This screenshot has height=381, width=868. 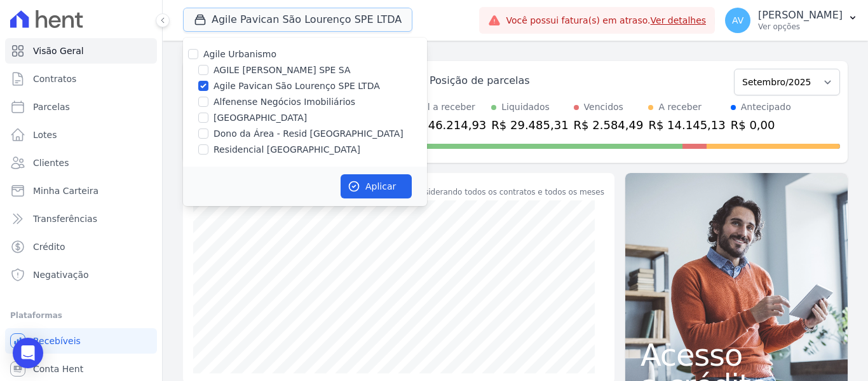 I want to click on div: A receber, so click(x=680, y=107).